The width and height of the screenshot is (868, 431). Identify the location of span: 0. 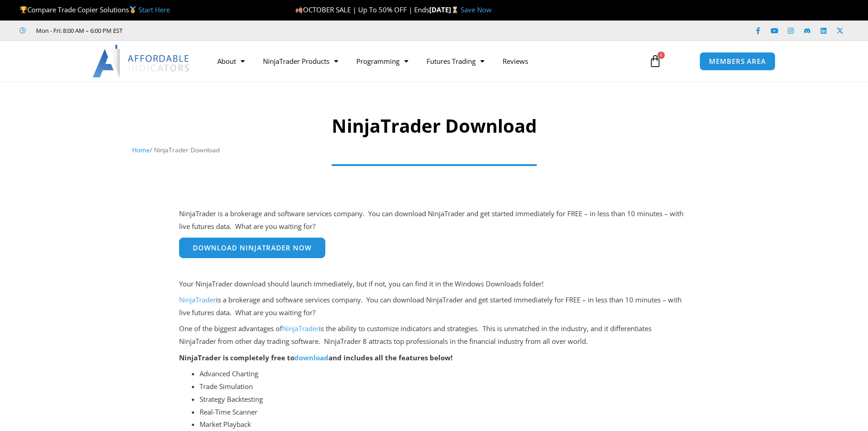
(661, 55).